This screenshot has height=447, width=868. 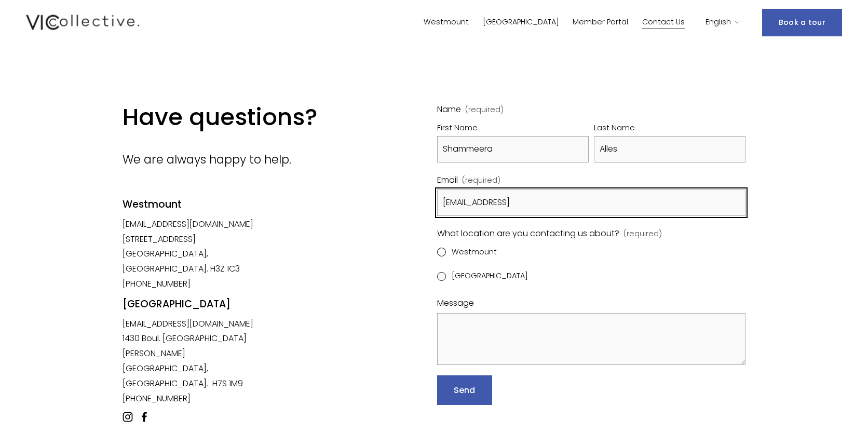 I want to click on span: Send, so click(x=465, y=389).